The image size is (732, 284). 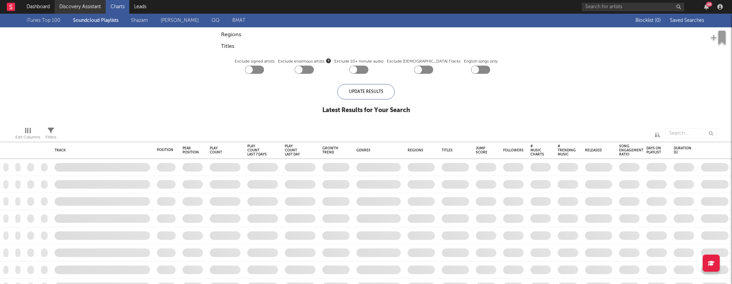 What do you see at coordinates (191, 150) in the screenshot?
I see `div: Peak Position` at bounding box center [191, 150].